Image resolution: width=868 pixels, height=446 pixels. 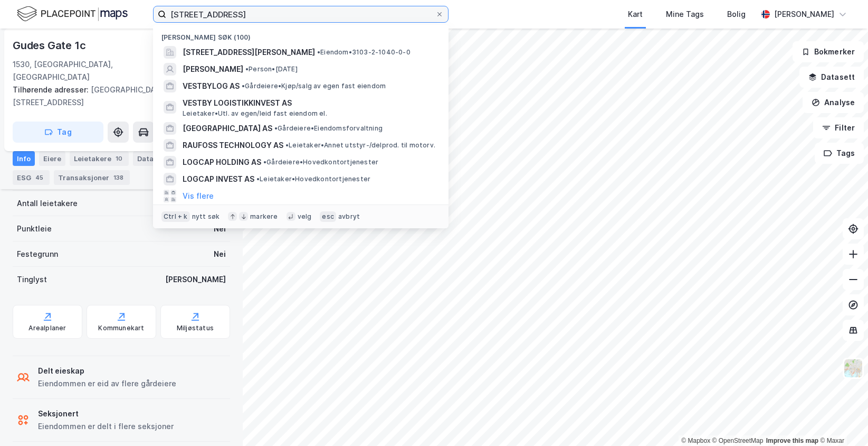 What do you see at coordinates (35, 228) in the screenshot?
I see `div: Punktleie` at bounding box center [35, 228].